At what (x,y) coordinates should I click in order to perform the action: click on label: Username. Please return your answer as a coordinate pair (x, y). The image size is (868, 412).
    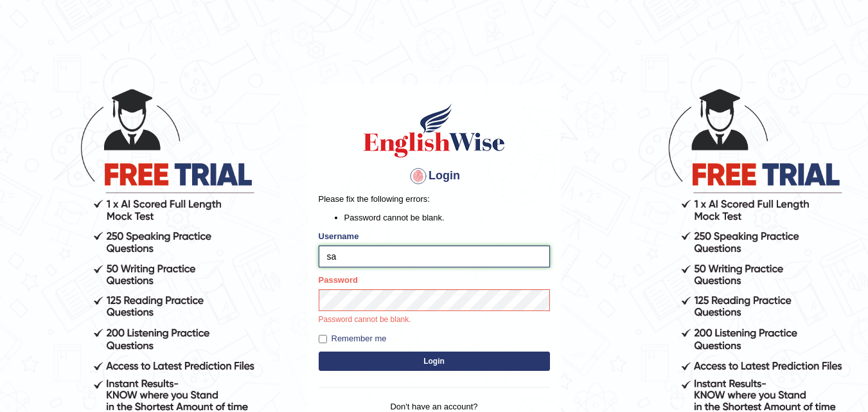
    Looking at the image, I should click on (338, 236).